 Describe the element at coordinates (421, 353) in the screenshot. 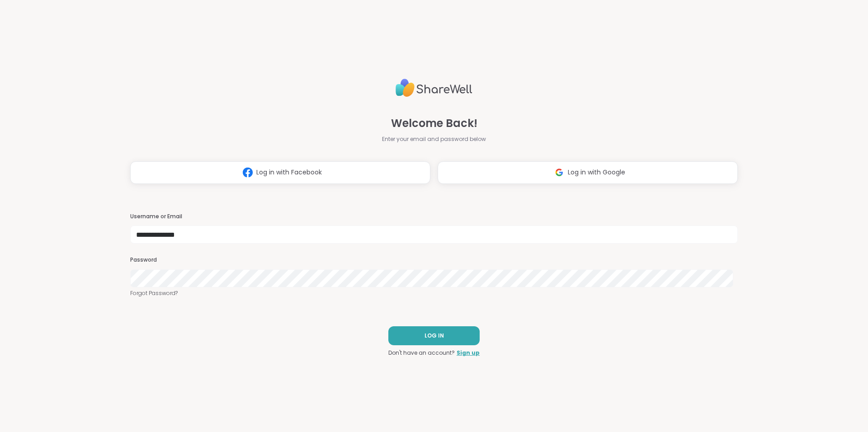

I see `span: Don't have an account?` at that location.